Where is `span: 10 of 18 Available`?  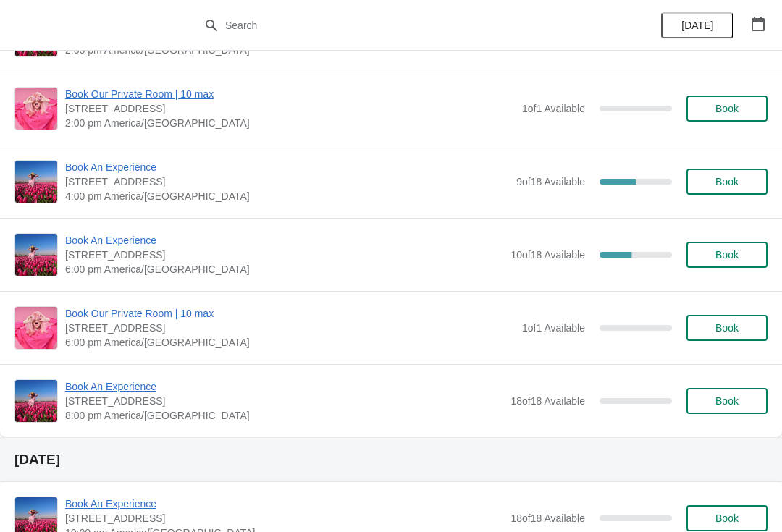 span: 10 of 18 Available is located at coordinates (548, 254).